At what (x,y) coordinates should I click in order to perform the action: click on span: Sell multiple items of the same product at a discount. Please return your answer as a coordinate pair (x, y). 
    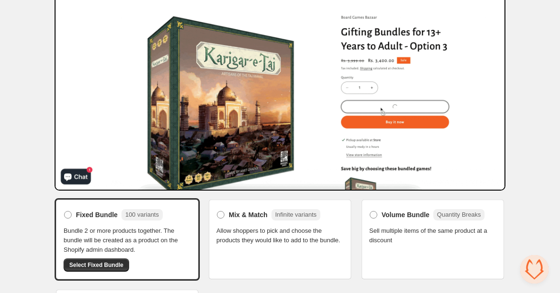
    Looking at the image, I should click on (433, 236).